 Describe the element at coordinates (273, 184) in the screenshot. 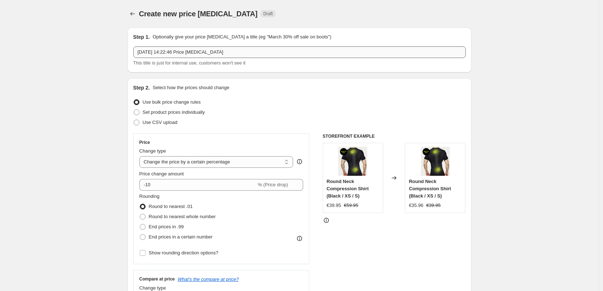

I see `span: % (Price drop)` at that location.